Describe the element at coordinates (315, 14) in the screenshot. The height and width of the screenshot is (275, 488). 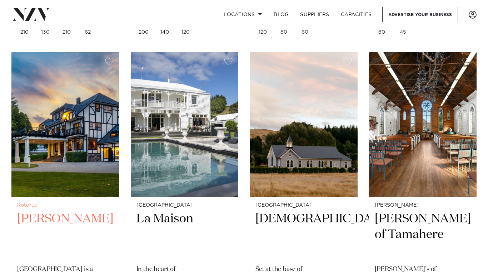
I see `a: SUPPLIERS` at that location.